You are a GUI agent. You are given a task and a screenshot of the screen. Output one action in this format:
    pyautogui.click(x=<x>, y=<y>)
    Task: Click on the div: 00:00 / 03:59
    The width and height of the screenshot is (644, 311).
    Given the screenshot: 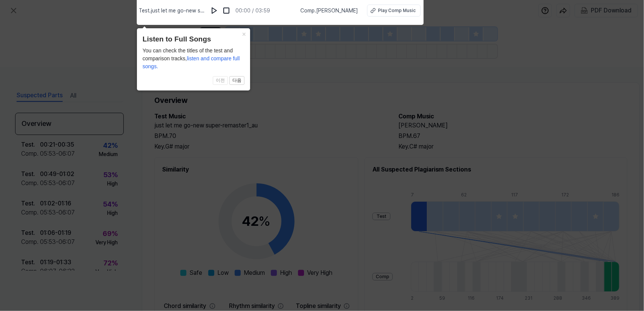 What is the action you would take?
    pyautogui.click(x=253, y=10)
    